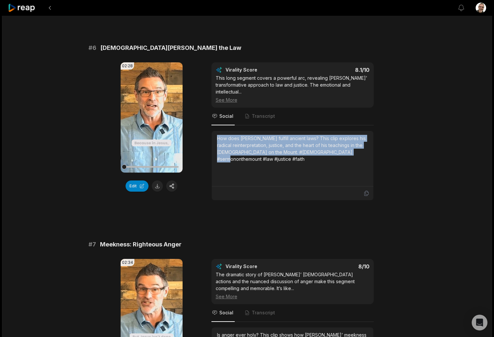 The image size is (494, 337). What do you see at coordinates (334, 70) in the screenshot?
I see `div: 8.1 /10` at bounding box center [334, 70].